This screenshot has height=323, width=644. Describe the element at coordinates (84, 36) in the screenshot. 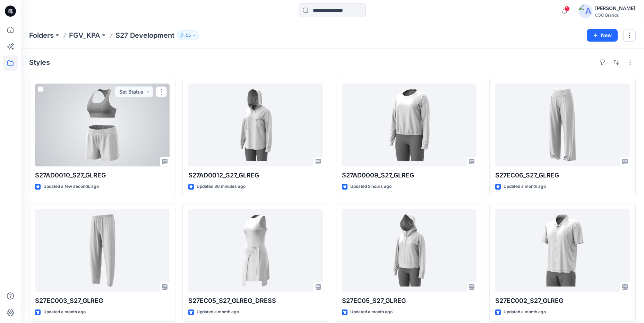

I see `a: FGV_KPA` at that location.